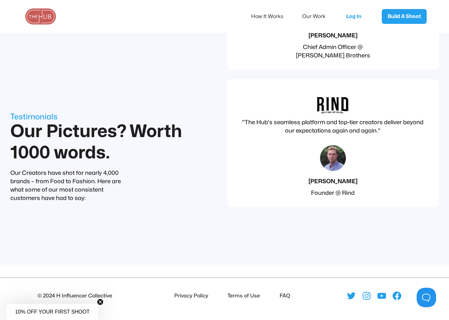 This screenshot has height=320, width=449. I want to click on a: Log In, so click(356, 16).